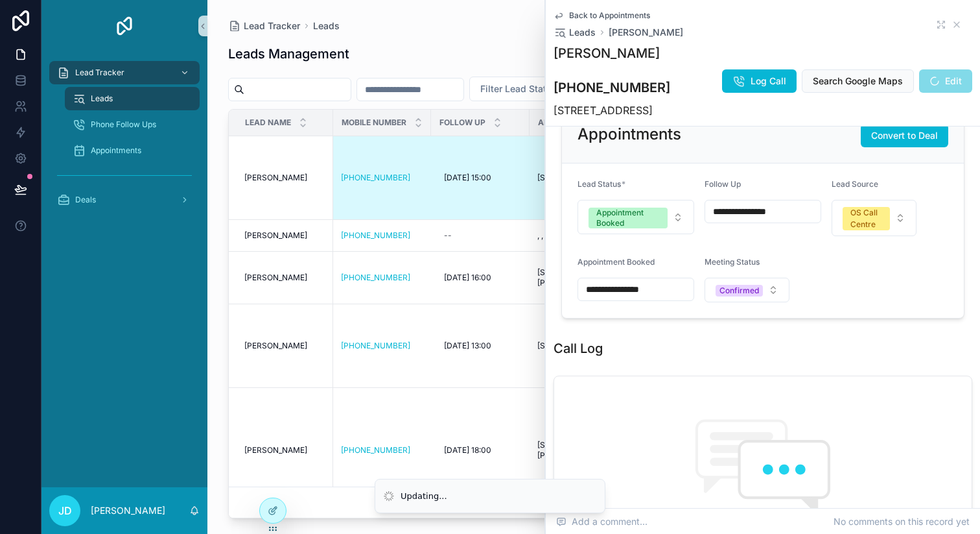 The height and width of the screenshot is (534, 980). I want to click on button: Convert to Deal, so click(904, 136).